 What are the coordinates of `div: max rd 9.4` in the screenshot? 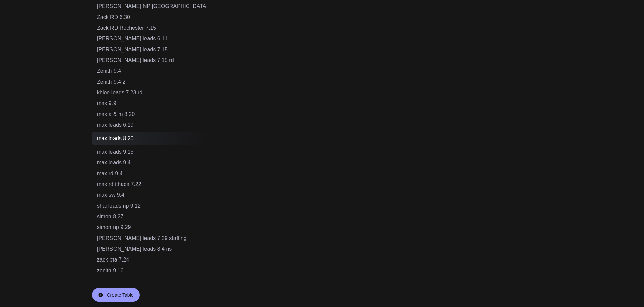 It's located at (152, 174).